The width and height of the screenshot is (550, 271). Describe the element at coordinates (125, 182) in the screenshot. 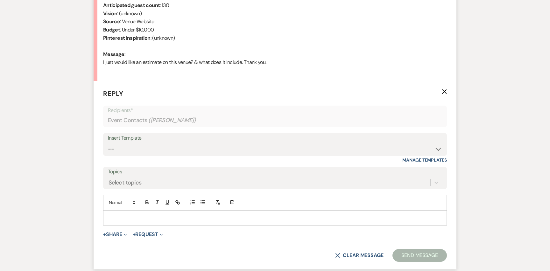

I see `div: Select topics` at that location.